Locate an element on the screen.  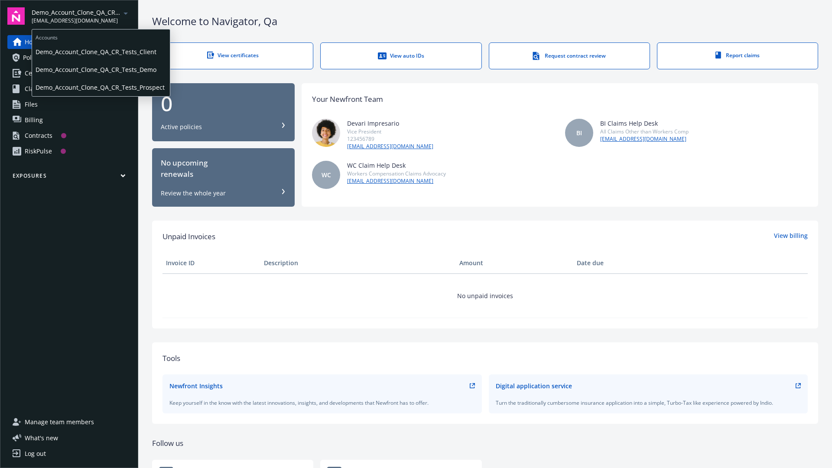
div: Log out is located at coordinates (35, 453).